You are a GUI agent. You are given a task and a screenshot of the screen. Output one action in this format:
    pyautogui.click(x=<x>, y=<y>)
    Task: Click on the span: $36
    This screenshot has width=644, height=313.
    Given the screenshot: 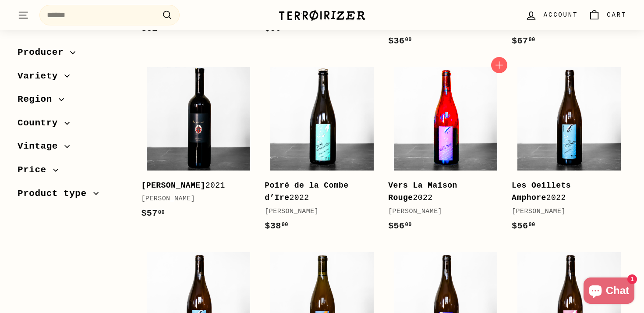 What is the action you would take?
    pyautogui.click(x=400, y=41)
    